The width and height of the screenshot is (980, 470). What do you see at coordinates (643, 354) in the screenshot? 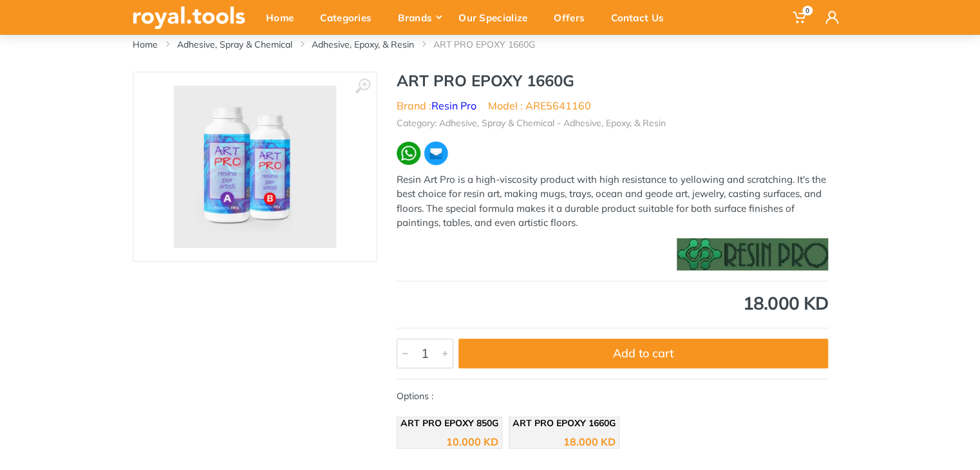
I see `button: Add to cart` at bounding box center [643, 354].